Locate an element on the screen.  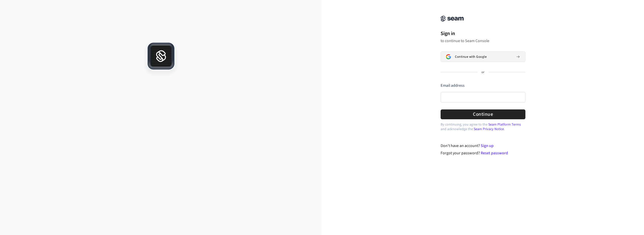
button: Continue is located at coordinates (483, 114).